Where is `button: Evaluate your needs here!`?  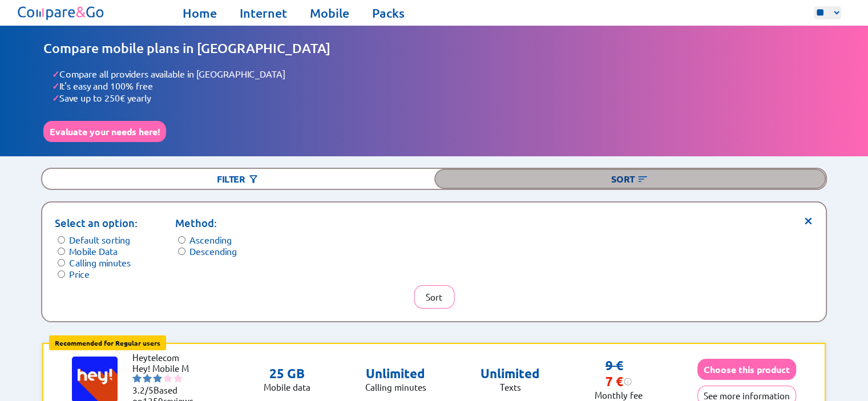
button: Evaluate your needs here! is located at coordinates (104, 131).